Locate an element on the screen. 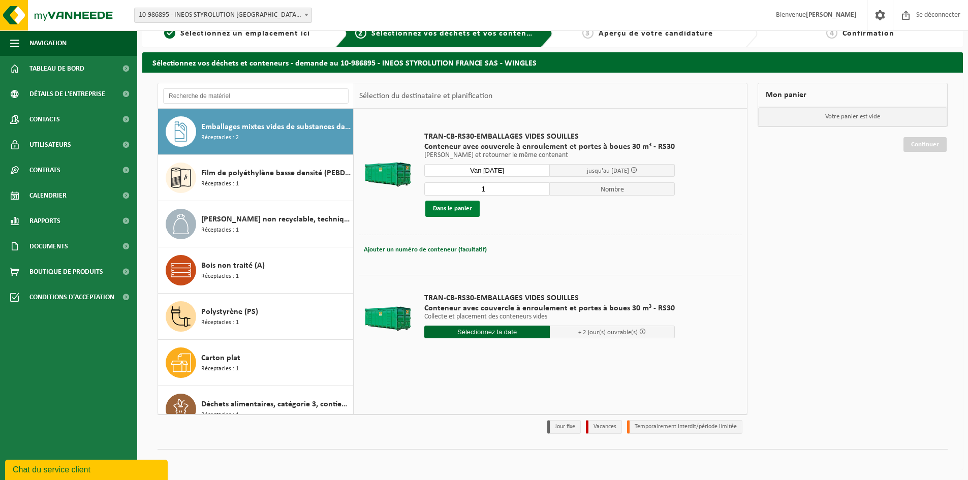  font: Ajouter un numéro de conteneur (facultatif) is located at coordinates (426, 250).